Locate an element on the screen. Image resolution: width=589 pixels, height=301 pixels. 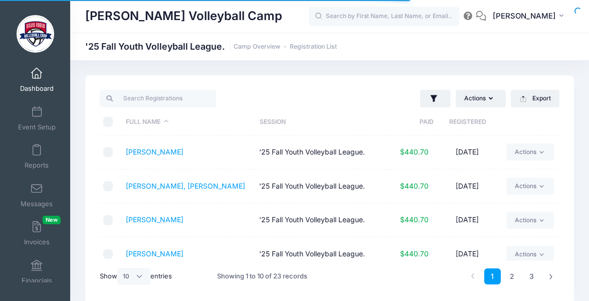
span: Financials is located at coordinates (37, 280).